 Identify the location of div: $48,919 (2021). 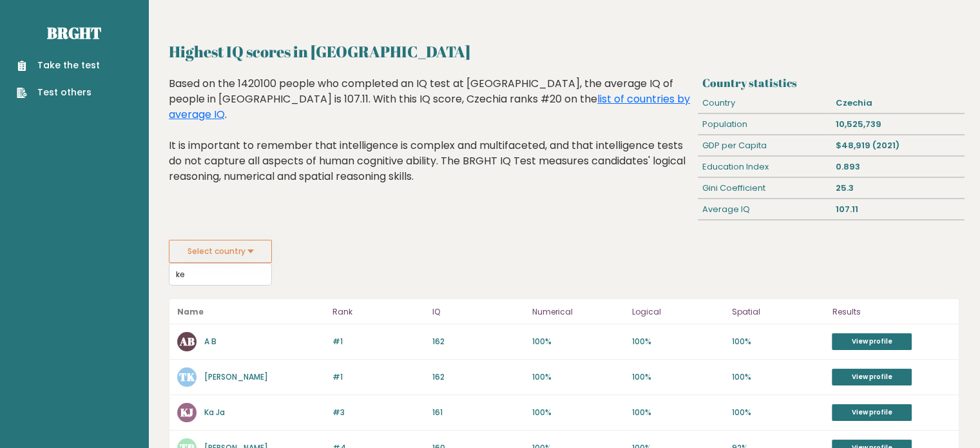
(898, 145).